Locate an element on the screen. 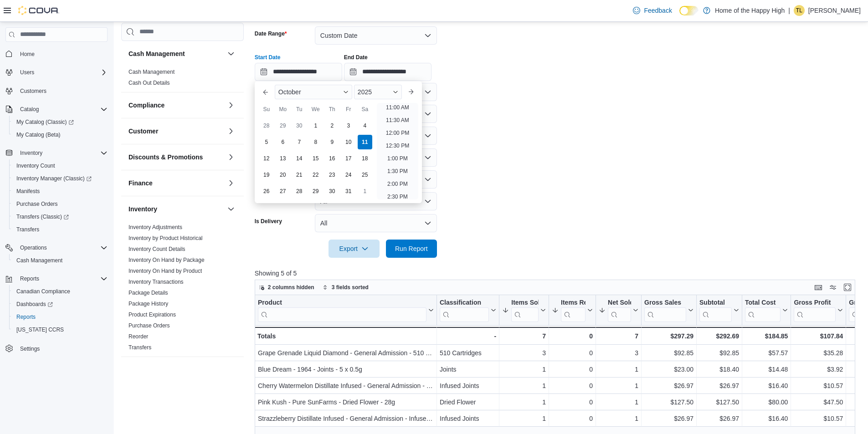 The height and width of the screenshot is (434, 868). div: day-17 is located at coordinates (348, 159).